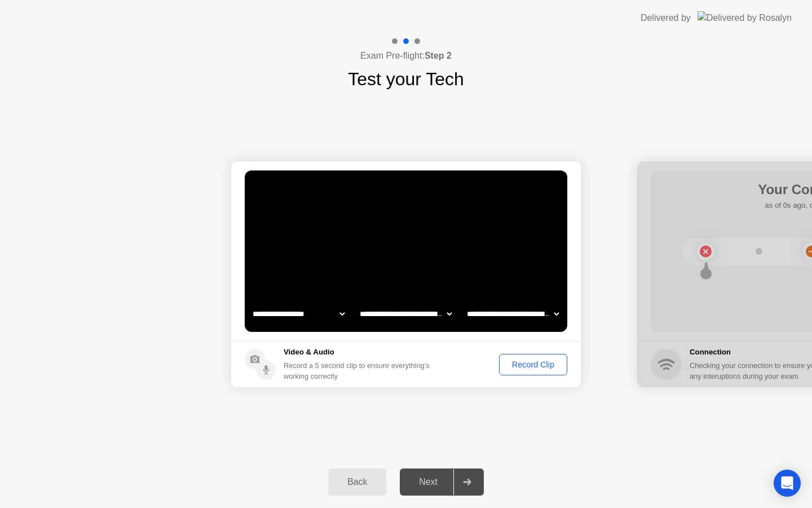 The height and width of the screenshot is (508, 812). Describe the element at coordinates (406, 56) in the screenshot. I see `h4: Exam Pre-flight:` at that location.